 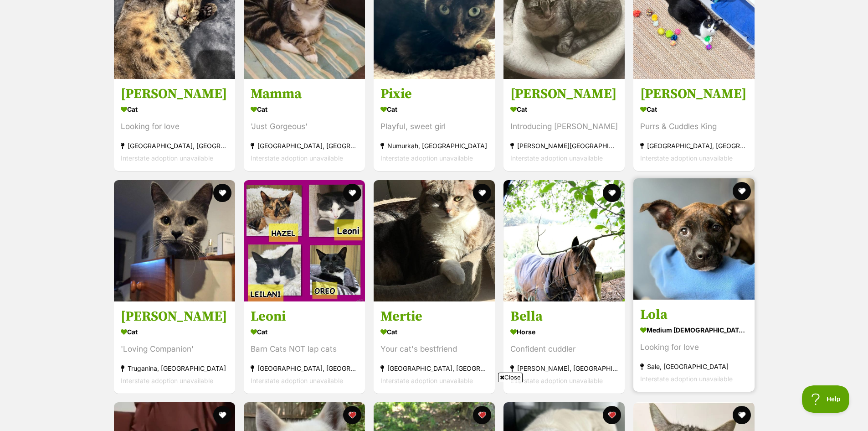 I want to click on img: Leoni, so click(x=305, y=240).